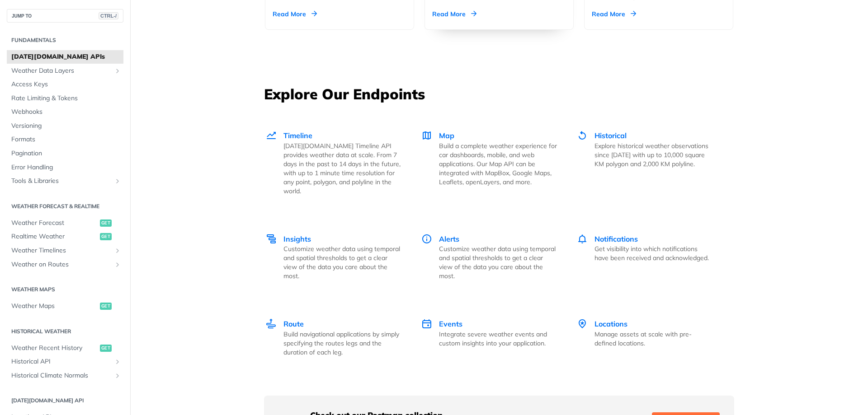  Describe the element at coordinates (498, 164) in the screenshot. I see `p: Build a complete weather experience for car dashboards, mobile, and web applications. Our Map API...` at that location.